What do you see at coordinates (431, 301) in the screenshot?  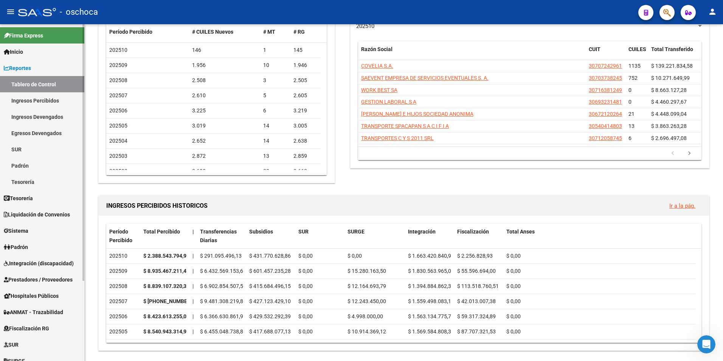 I see `span: $ 1.559.498.083,12` at bounding box center [431, 301].